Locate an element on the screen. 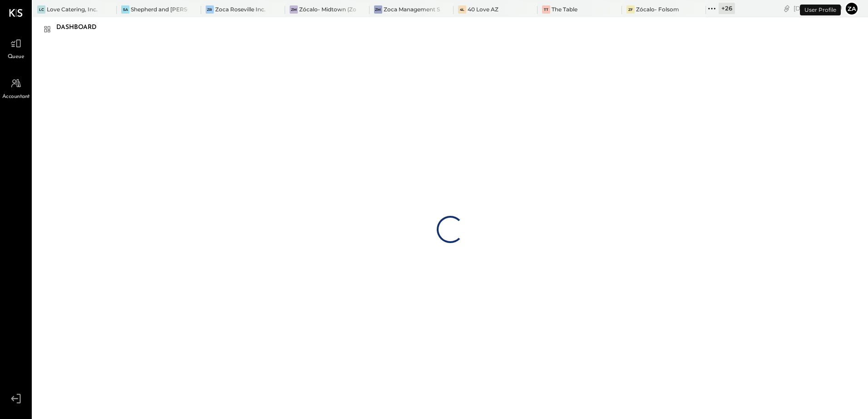 This screenshot has height=419, width=868. div: User Profile is located at coordinates (820, 10).